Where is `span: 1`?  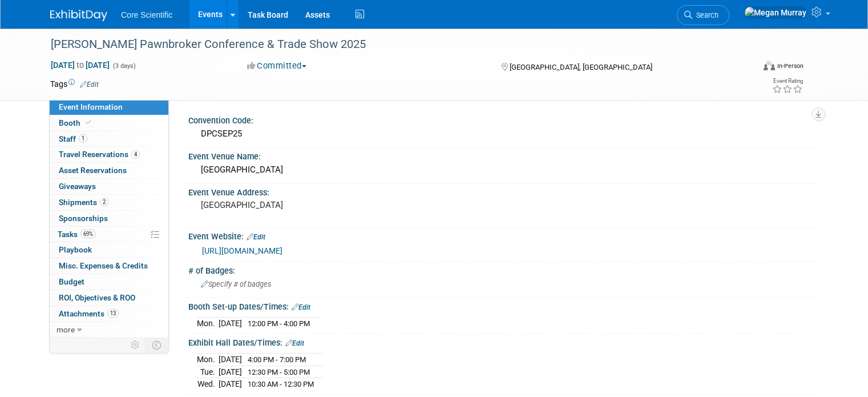
span: 1 is located at coordinates (83, 138).